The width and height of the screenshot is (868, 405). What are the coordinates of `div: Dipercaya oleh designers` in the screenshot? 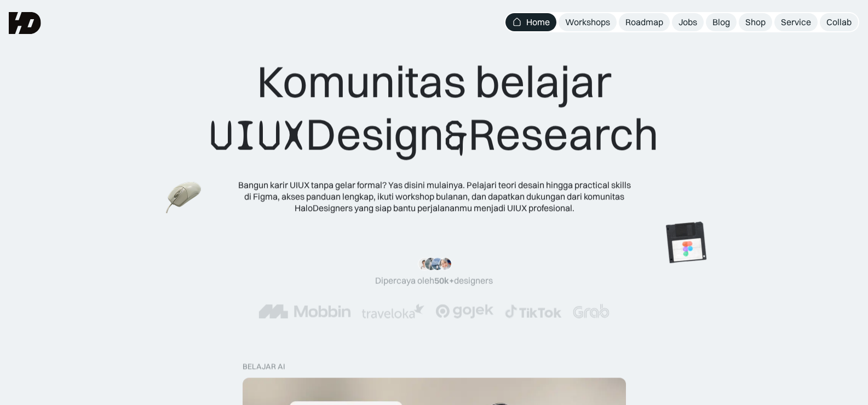 It's located at (434, 280).